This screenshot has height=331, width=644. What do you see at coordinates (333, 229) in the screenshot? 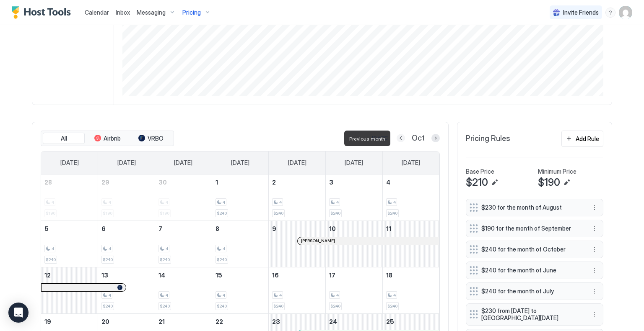
I see `span: 10` at bounding box center [333, 229].